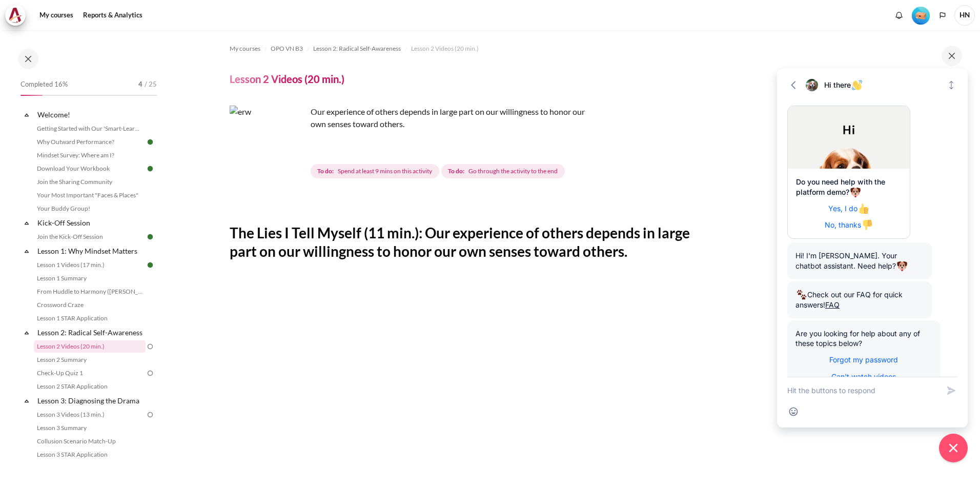 This screenshot has height=489, width=980. What do you see at coordinates (89, 209) in the screenshot?
I see `a: Your Buddy Group!` at bounding box center [89, 209].